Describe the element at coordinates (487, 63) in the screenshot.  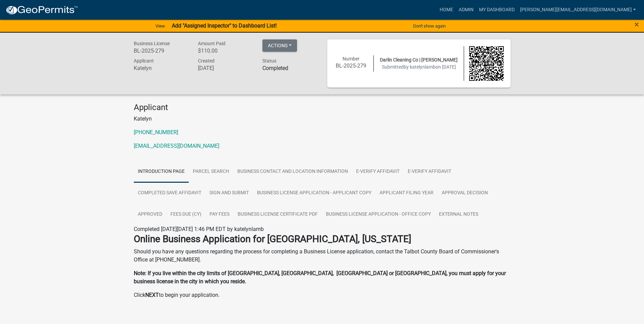
I see `img: QR code` at that location.